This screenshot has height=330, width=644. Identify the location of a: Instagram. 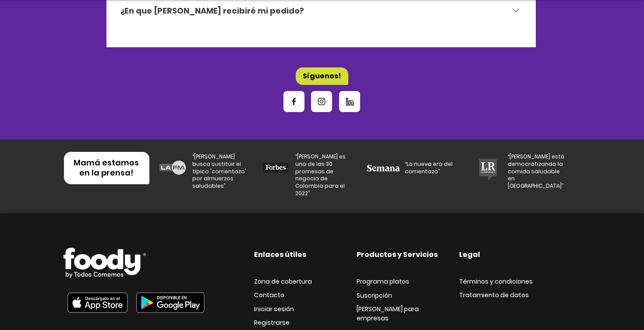
(321, 102).